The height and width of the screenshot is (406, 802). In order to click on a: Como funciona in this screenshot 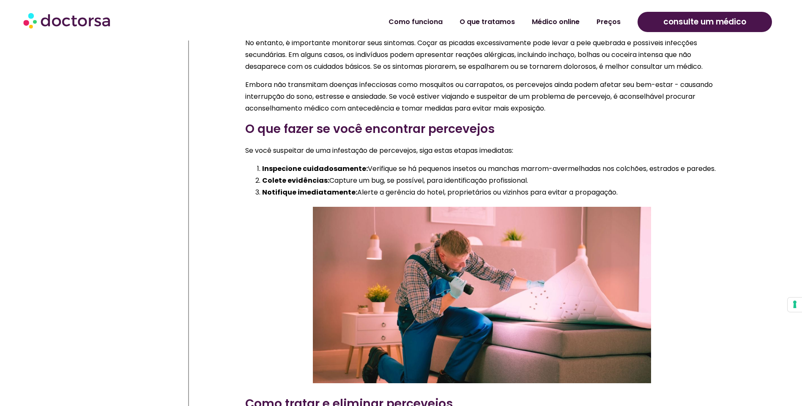, I will do `click(415, 22)`.